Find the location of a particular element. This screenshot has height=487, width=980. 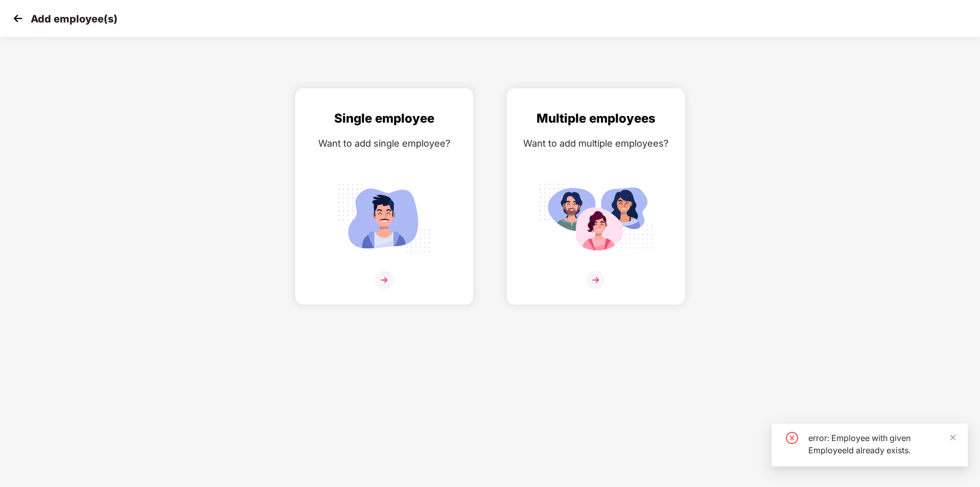

img: svg+xml;base64,PHN2ZyB4bWxucz0iaHR0cDovL3d3dy53My5vcmcvMjAwMC9zdmciIGlkPSJTaW5nbGVfZW1wbG95ZWUiIH... is located at coordinates (384, 218).